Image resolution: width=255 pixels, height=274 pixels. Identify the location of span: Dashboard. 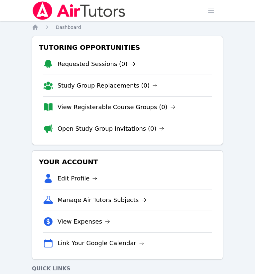
(68, 27).